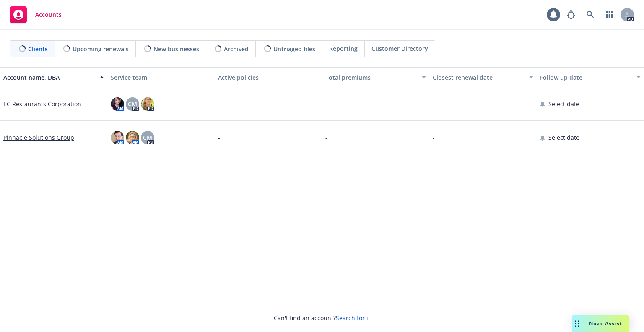 Image resolution: width=644 pixels, height=332 pixels. What do you see at coordinates (577, 324) in the screenshot?
I see `div: Drag to move` at bounding box center [577, 324].